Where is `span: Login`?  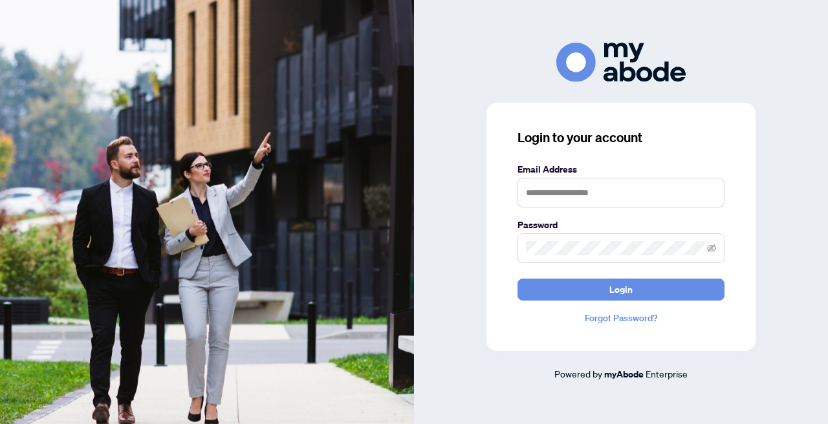
span: Login is located at coordinates (621, 290).